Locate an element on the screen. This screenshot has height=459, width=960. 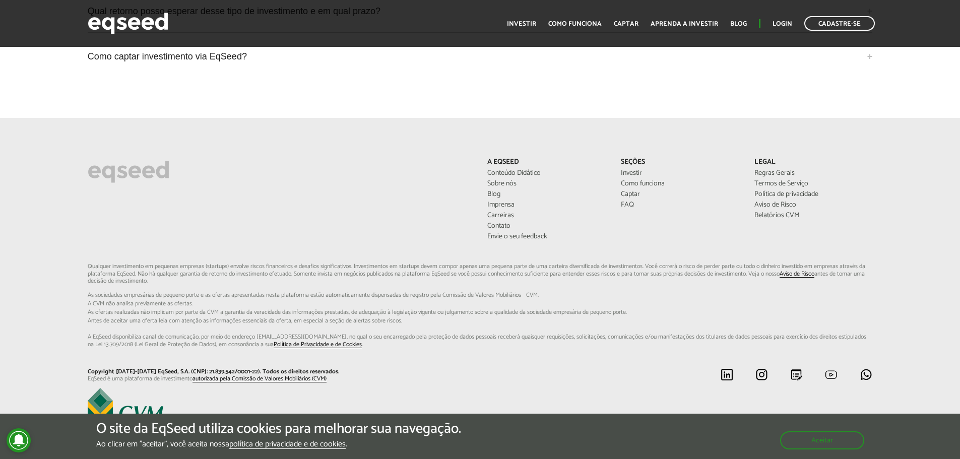
p: Seções is located at coordinates (680, 162).